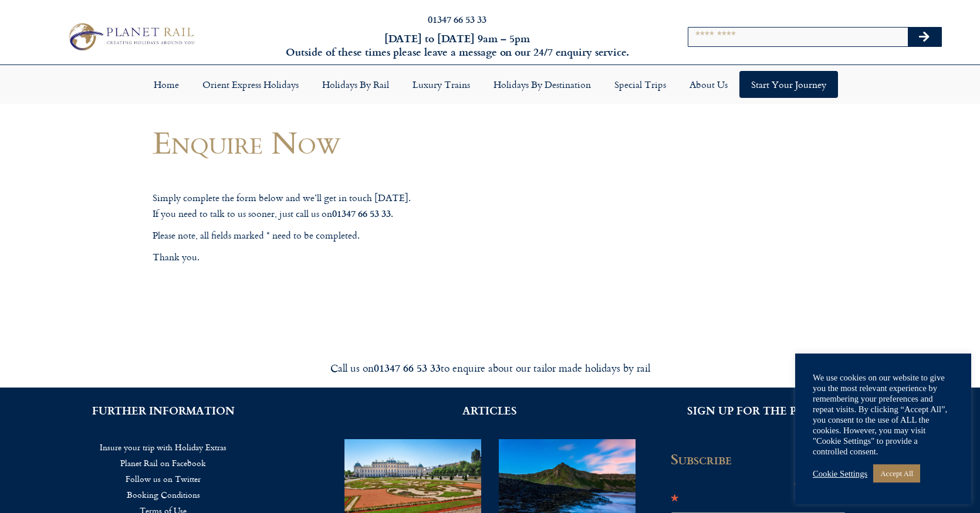 This screenshot has height=513, width=980. What do you see at coordinates (758, 483) in the screenshot?
I see `div: indicates required` at bounding box center [758, 483].